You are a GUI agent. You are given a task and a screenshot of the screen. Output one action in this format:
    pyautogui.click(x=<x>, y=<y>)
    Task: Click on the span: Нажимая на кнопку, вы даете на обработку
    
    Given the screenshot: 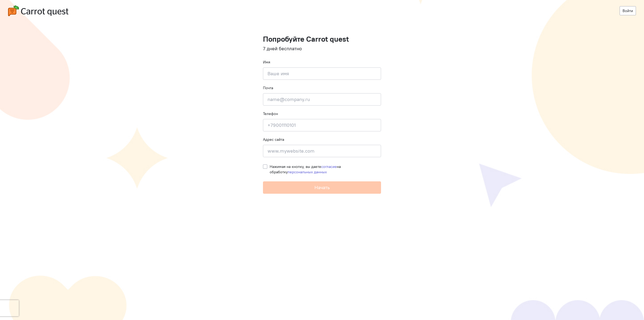 What is the action you would take?
    pyautogui.click(x=305, y=169)
    